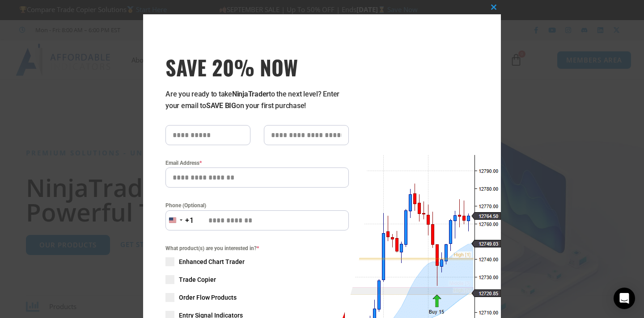 The image size is (644, 318). I want to click on label: Email Address, so click(257, 163).